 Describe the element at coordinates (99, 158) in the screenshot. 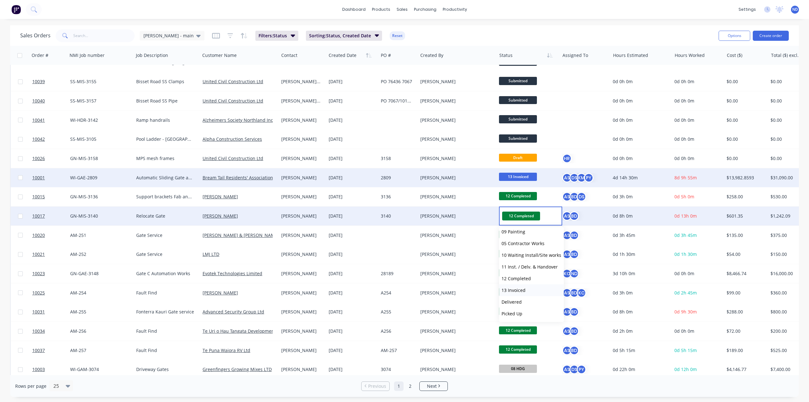

I see `div: GN-MIS-3158` at that location.